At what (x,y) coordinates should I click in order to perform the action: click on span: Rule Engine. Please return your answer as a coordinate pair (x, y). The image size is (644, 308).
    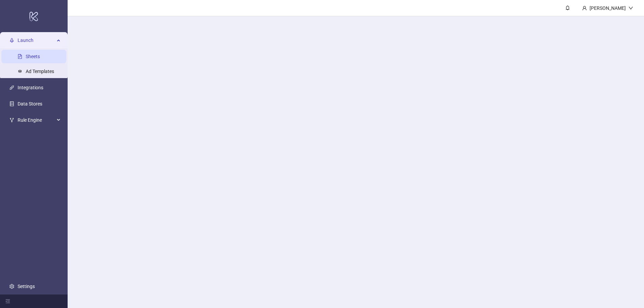
    Looking at the image, I should click on (36, 120).